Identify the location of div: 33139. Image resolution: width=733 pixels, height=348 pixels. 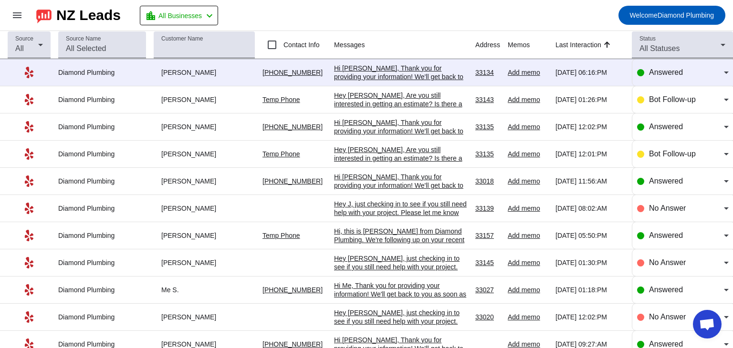
(488, 209).